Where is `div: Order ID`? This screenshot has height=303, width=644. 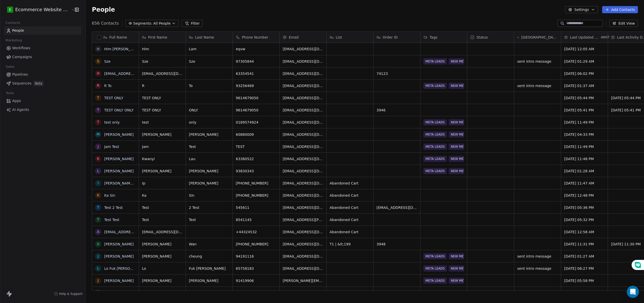 div: Order ID is located at coordinates (397, 37).